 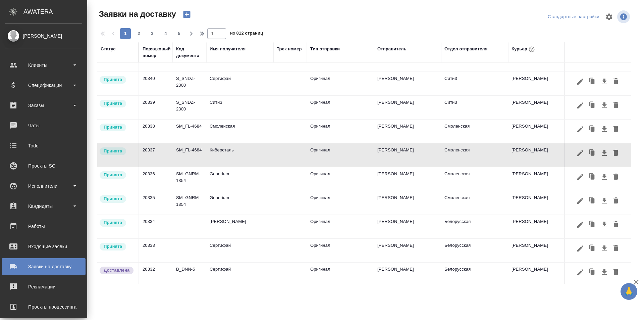 What do you see at coordinates (523, 49) in the screenshot?
I see `div: Курьер` at bounding box center [523, 49].